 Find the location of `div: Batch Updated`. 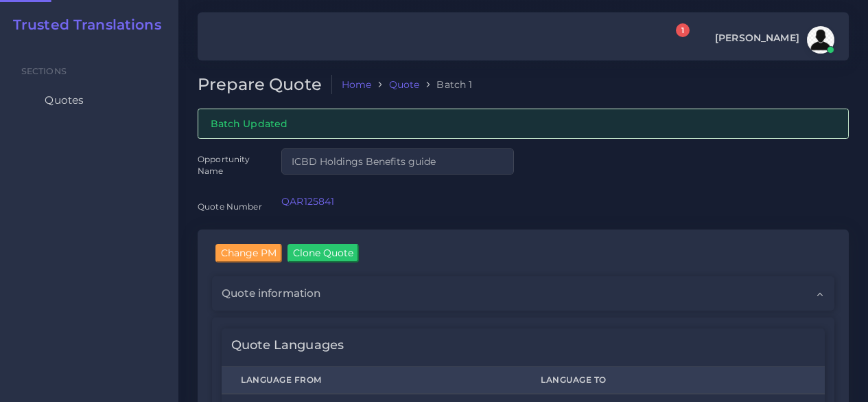

div: Batch Updated is located at coordinates (523, 123).